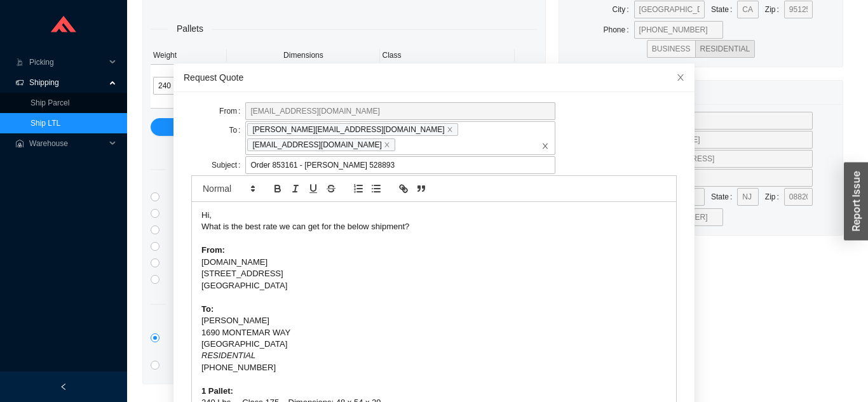  Describe the element at coordinates (701, 92) in the screenshot. I see `div: Return Address` at that location.